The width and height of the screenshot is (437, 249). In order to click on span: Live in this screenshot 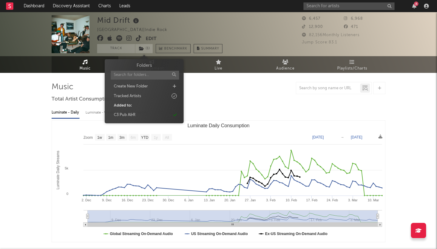, I will do `click(218, 69)`.